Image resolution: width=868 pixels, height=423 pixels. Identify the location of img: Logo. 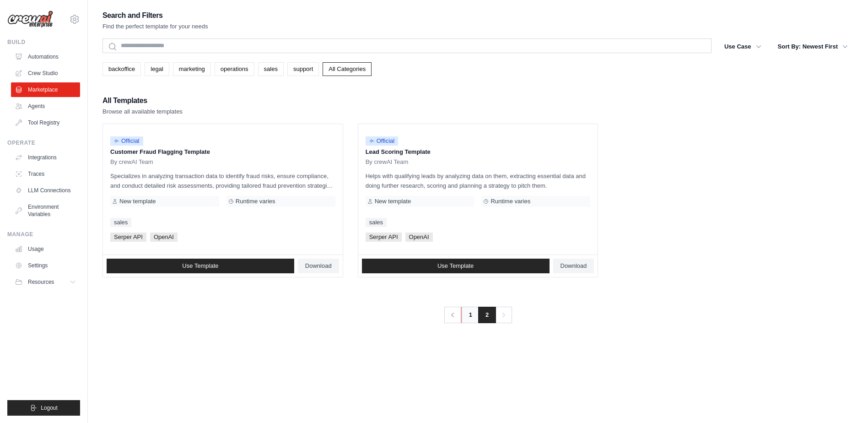
(30, 19).